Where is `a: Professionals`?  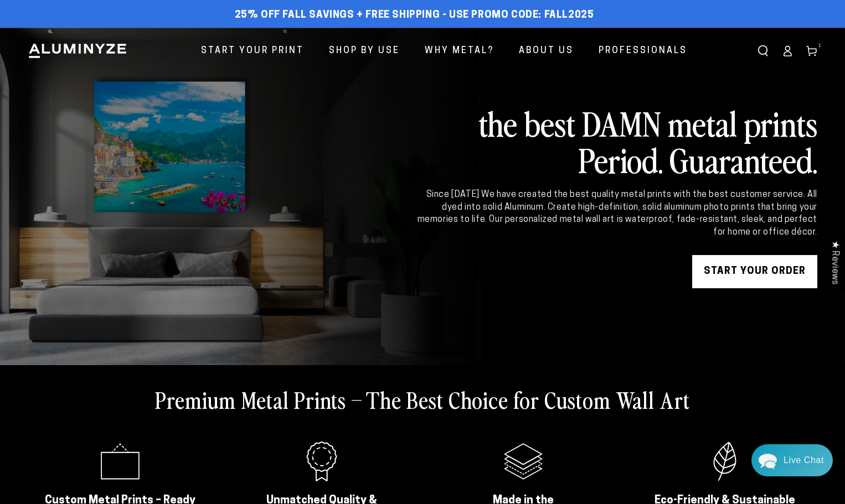 a: Professionals is located at coordinates (643, 51).